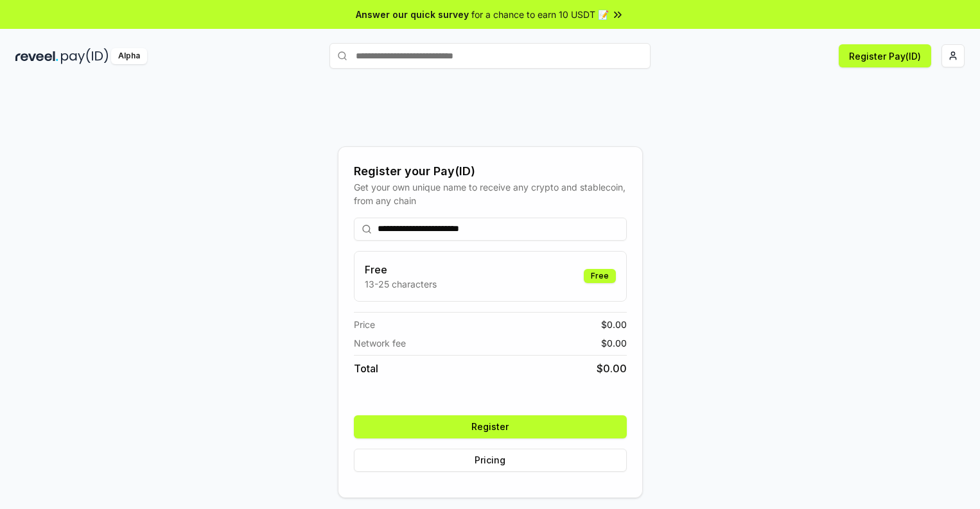 The image size is (980, 509). I want to click on h3: Free, so click(401, 269).